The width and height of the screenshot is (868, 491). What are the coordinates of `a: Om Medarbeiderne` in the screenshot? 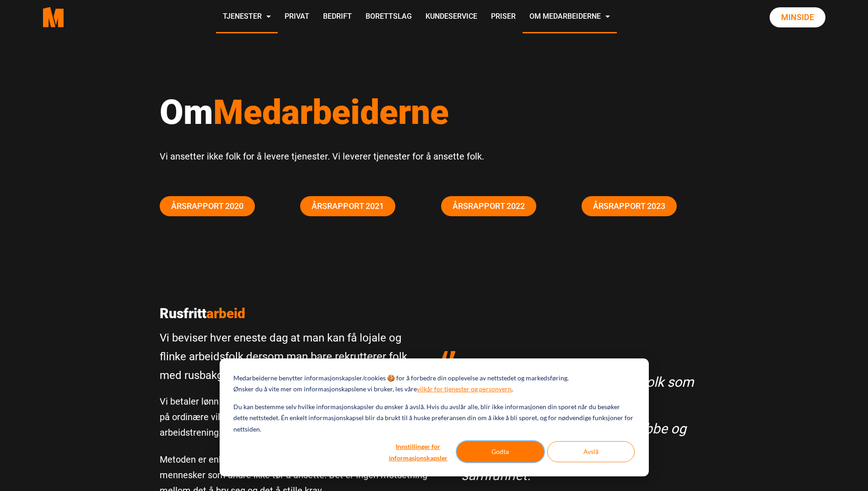 It's located at (570, 17).